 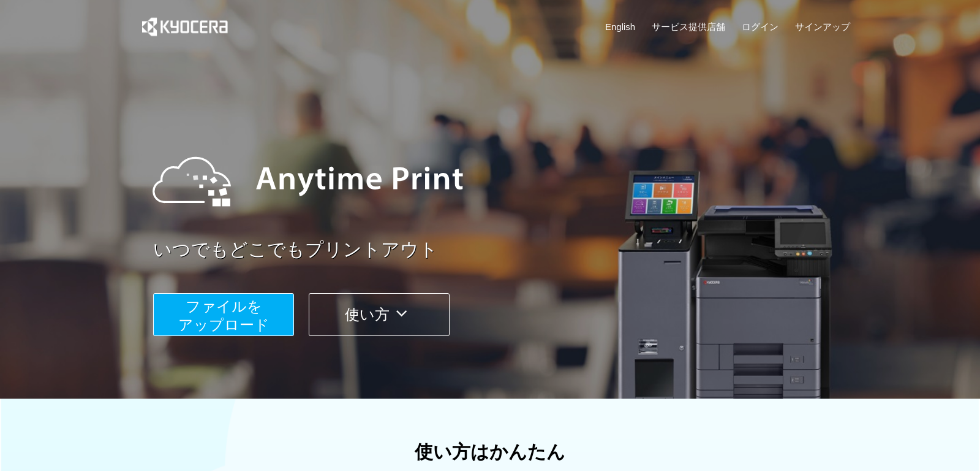 I want to click on a: いつでもどこでもプリントアウト, so click(x=506, y=250).